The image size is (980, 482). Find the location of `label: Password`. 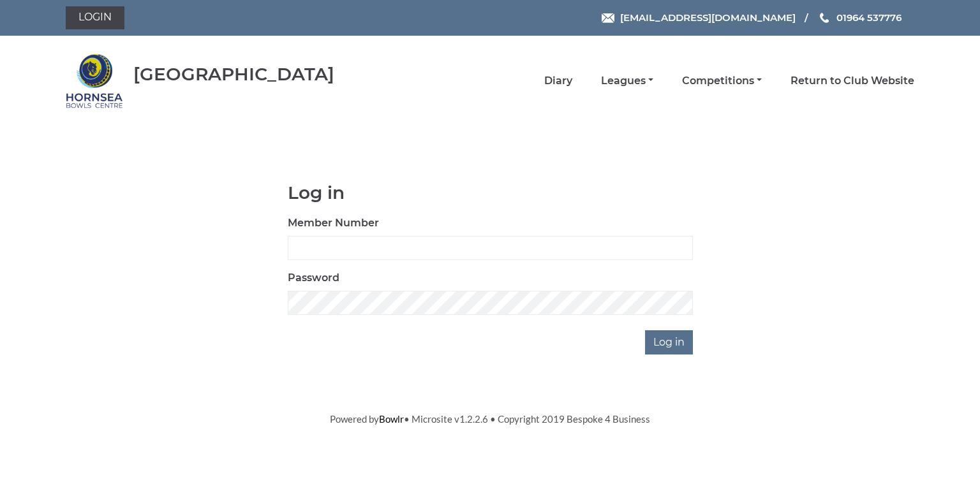

label: Password is located at coordinates (313, 278).